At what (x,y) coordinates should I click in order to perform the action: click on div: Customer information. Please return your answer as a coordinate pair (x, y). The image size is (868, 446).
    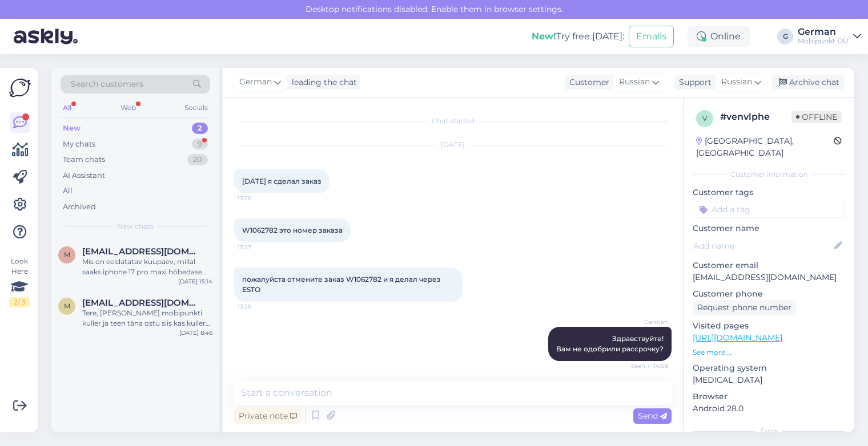
    Looking at the image, I should click on (769, 174).